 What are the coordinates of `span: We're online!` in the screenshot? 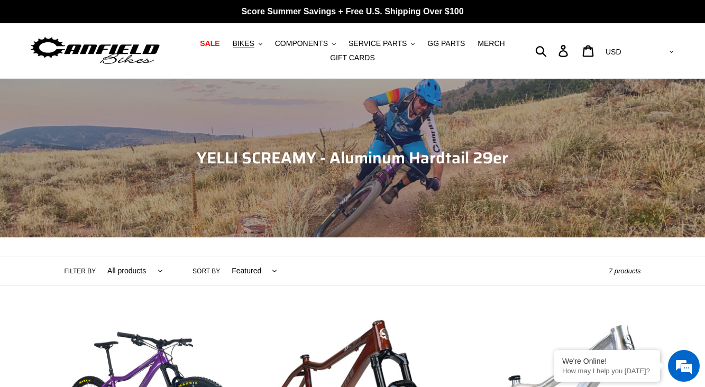 It's located at (104, 176).